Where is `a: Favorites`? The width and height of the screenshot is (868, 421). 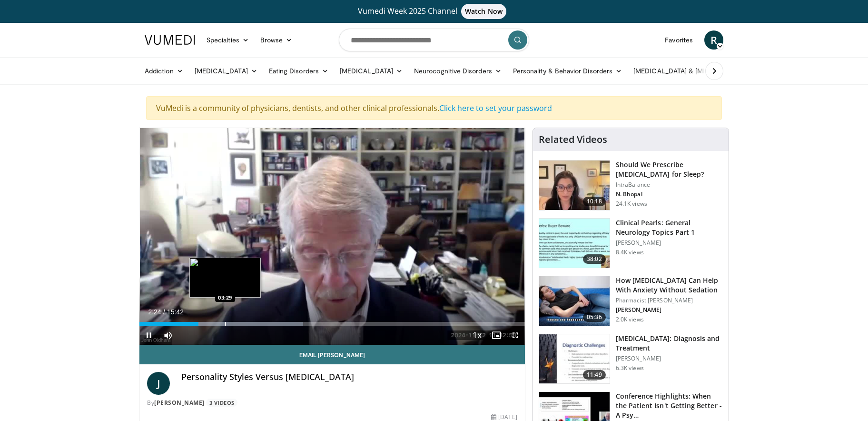
a: Favorites is located at coordinates (678, 40).